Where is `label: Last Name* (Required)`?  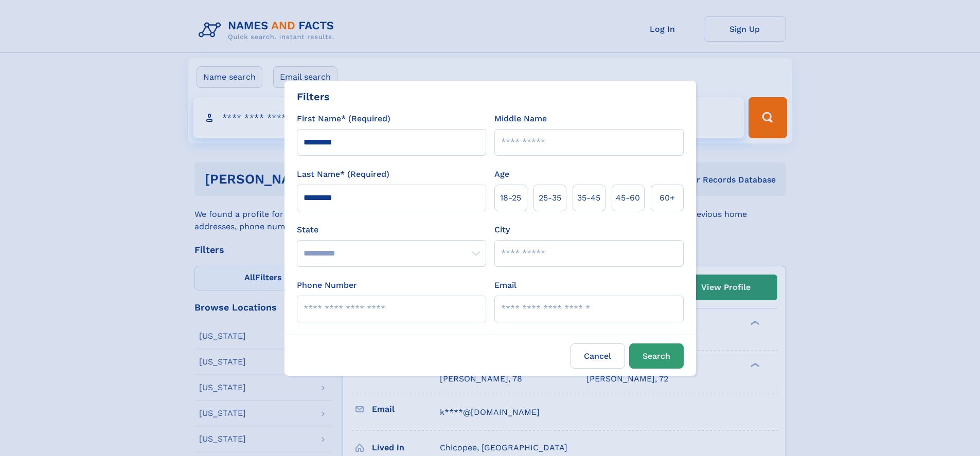
label: Last Name* (Required) is located at coordinates (343, 175).